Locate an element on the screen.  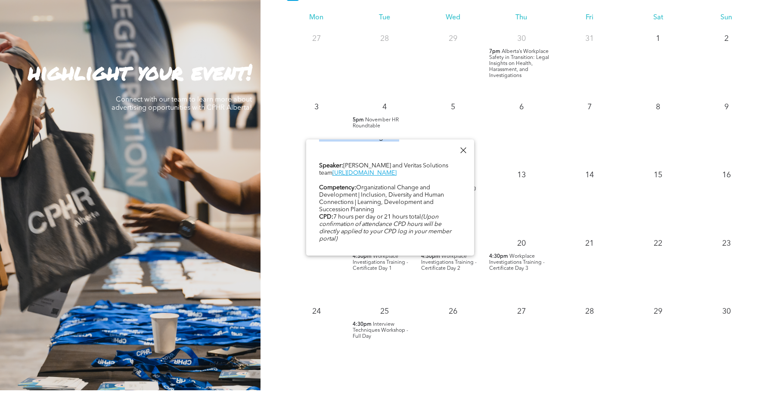
b: Competency: is located at coordinates (337, 188).